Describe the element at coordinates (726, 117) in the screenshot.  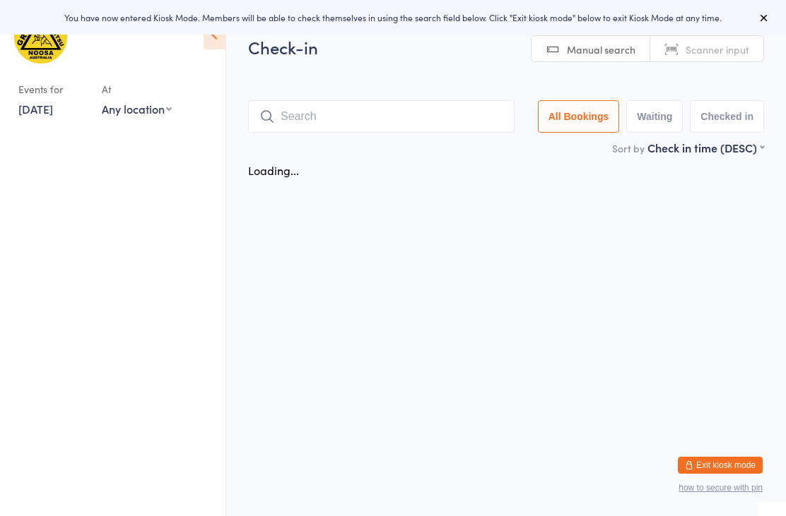
I see `button: Checked in` at that location.